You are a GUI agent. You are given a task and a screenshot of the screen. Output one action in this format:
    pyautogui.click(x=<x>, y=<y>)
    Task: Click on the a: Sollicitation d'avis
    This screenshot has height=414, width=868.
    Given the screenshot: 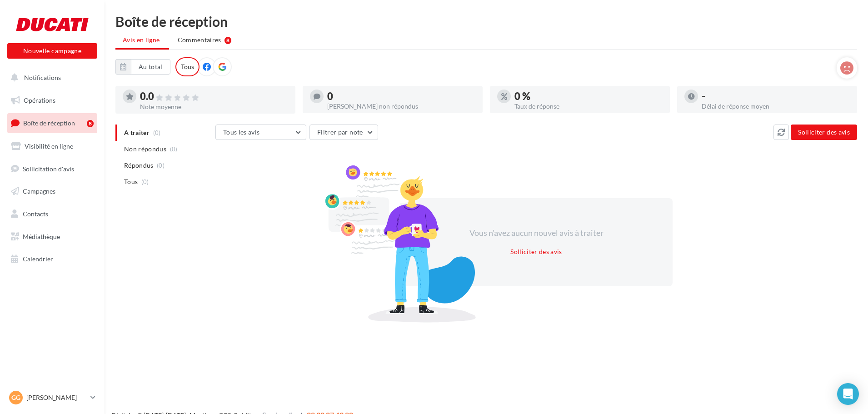 What is the action you would take?
    pyautogui.click(x=52, y=169)
    